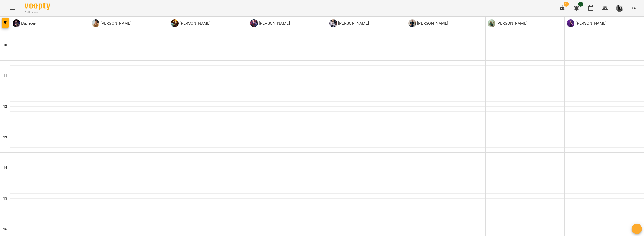  What do you see at coordinates (620, 8) in the screenshot?
I see `img: 4144a380afaf68178b6f9e7a5f73bbd4.png` at bounding box center [620, 8].